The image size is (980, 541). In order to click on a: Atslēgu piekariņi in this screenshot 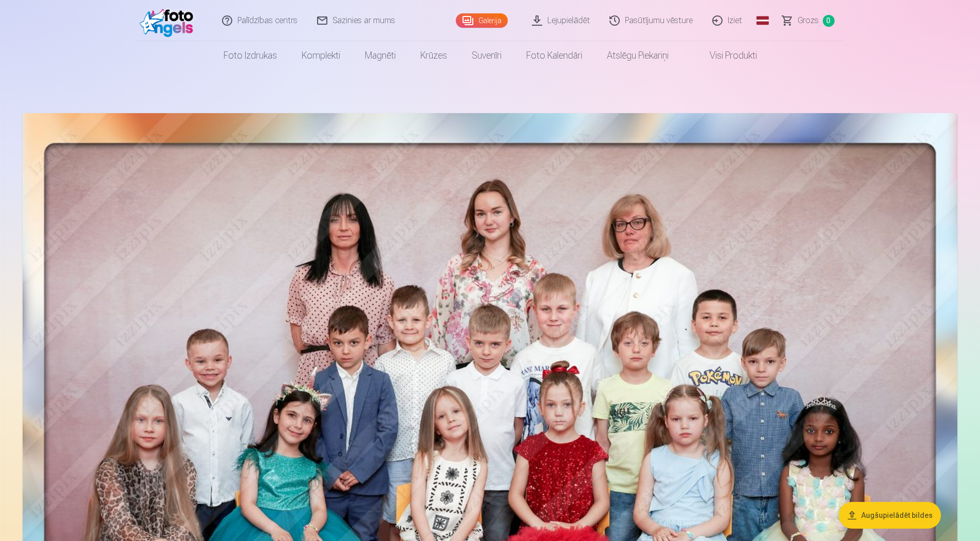, I will do `click(638, 56)`.